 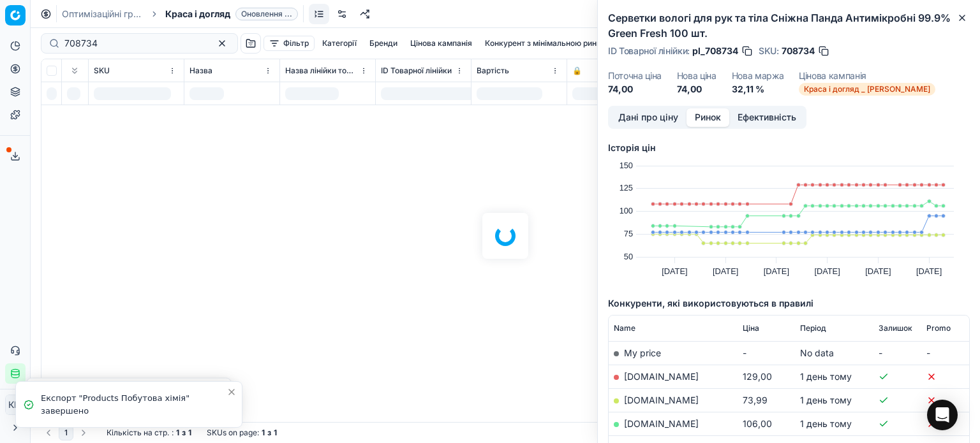 What do you see at coordinates (767, 117) in the screenshot?
I see `button: Ефективність` at bounding box center [767, 117].